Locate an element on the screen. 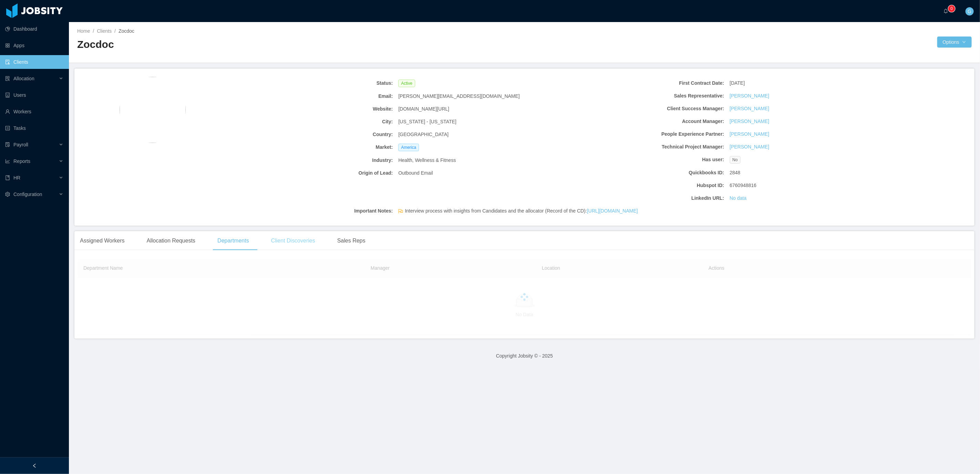 This screenshot has width=980, height=474. b: Website: is located at coordinates (313, 109).